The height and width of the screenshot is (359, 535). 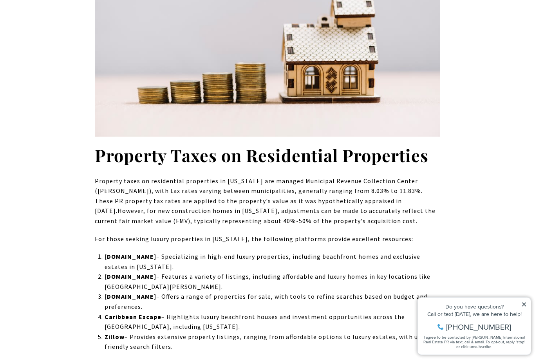 What do you see at coordinates (272, 282) in the screenshot?
I see `li: – Features a variety of listings, including affordable and luxury homes in key locations like [GE...` at bounding box center [272, 282].